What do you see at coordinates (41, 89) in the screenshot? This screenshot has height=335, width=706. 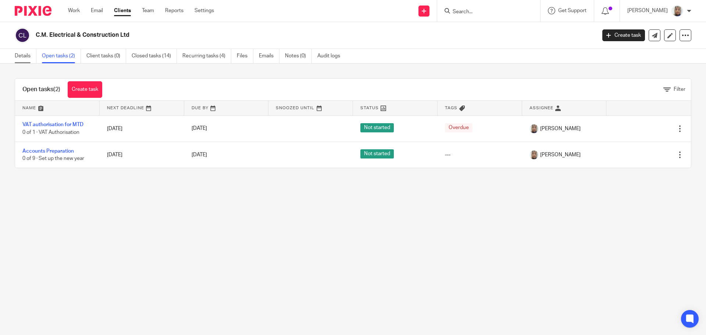 I see `h1: Open tasks` at bounding box center [41, 89].